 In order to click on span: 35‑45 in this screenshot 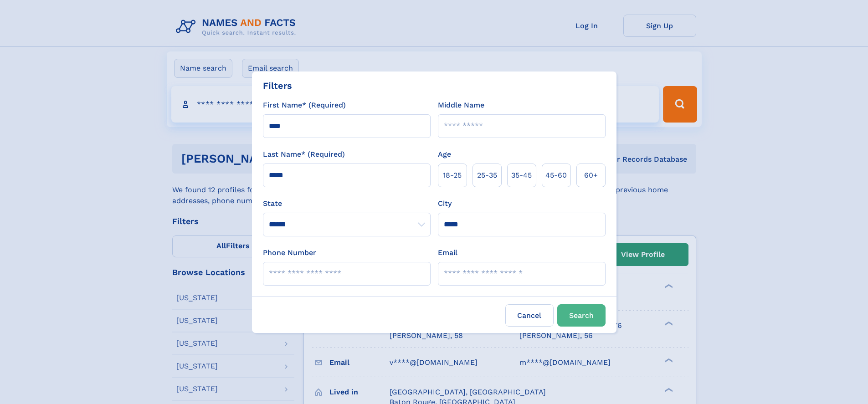, I will do `click(521, 175)`.